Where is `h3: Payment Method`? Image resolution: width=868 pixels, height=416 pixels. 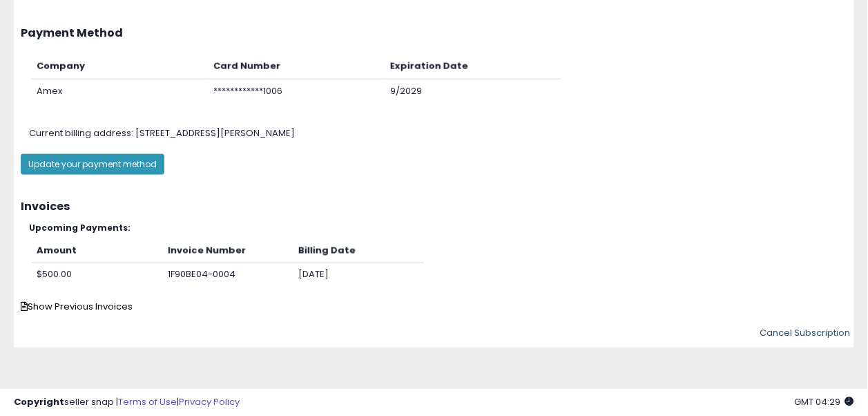 h3: Payment Method is located at coordinates (434, 34).